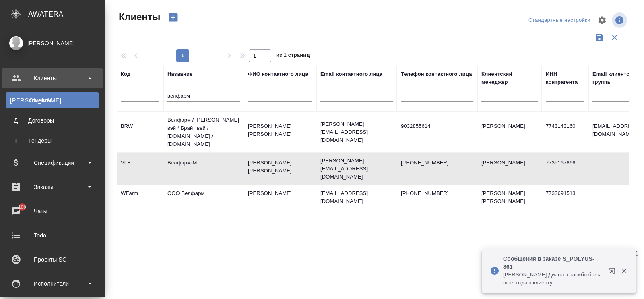  I want to click on div: ИНН контрагента, so click(565, 78).